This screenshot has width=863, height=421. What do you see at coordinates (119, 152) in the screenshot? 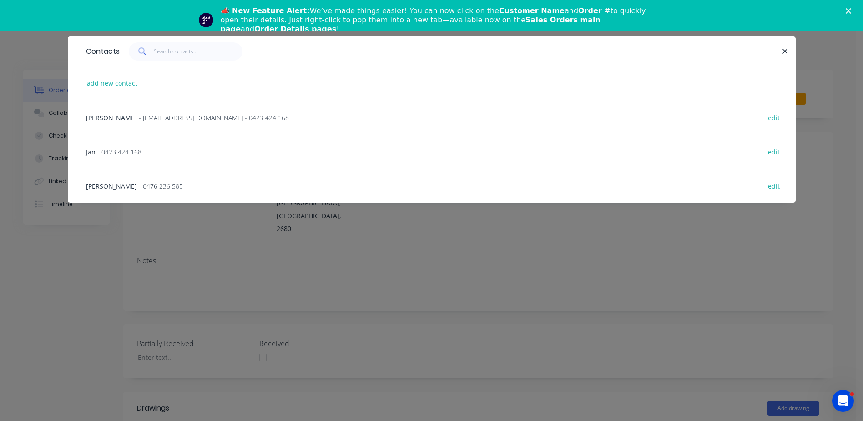
I see `span: - 0423 424 168` at bounding box center [119, 152].